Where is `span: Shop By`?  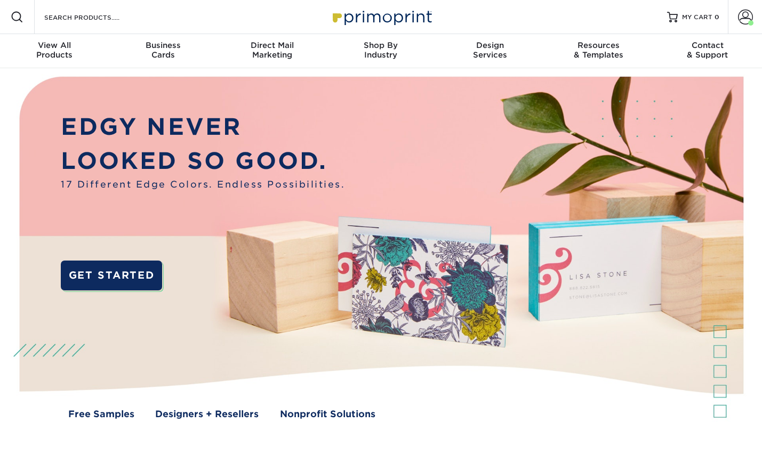 span: Shop By is located at coordinates (381, 45).